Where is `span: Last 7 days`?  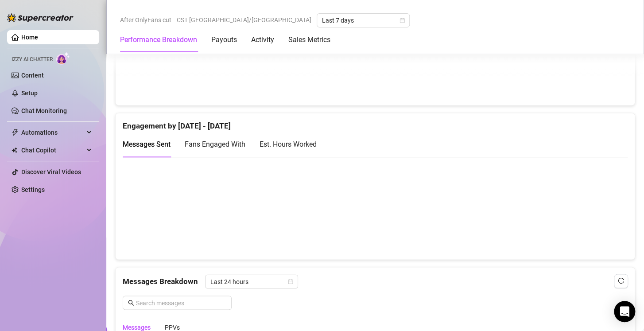 span: Last 7 days is located at coordinates (363, 20).